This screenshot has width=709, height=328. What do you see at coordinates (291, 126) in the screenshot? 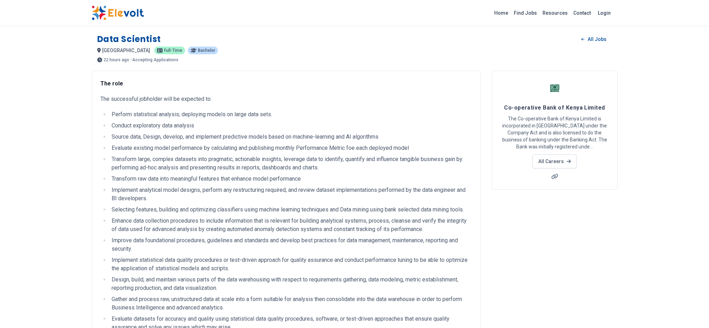
I see `li: Conduct exploratory data analysis` at bounding box center [291, 126].